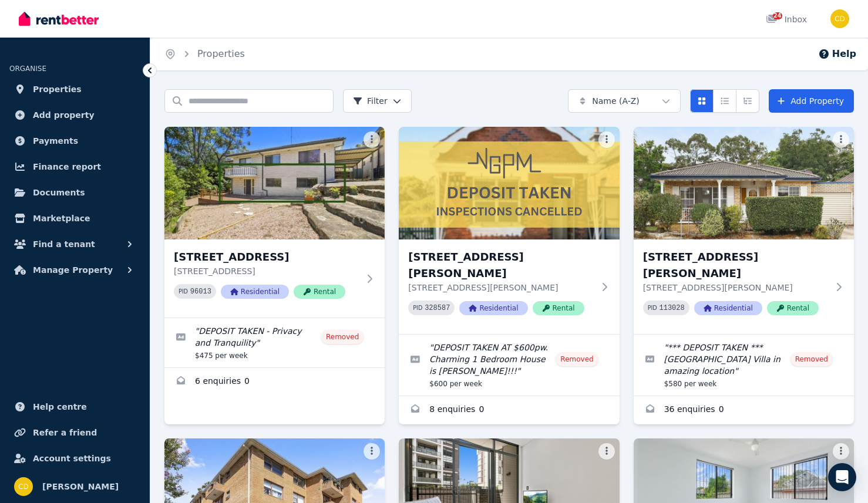  I want to click on img: 1/5 Kings Road, Brighton-Le-Sands, so click(743, 183).